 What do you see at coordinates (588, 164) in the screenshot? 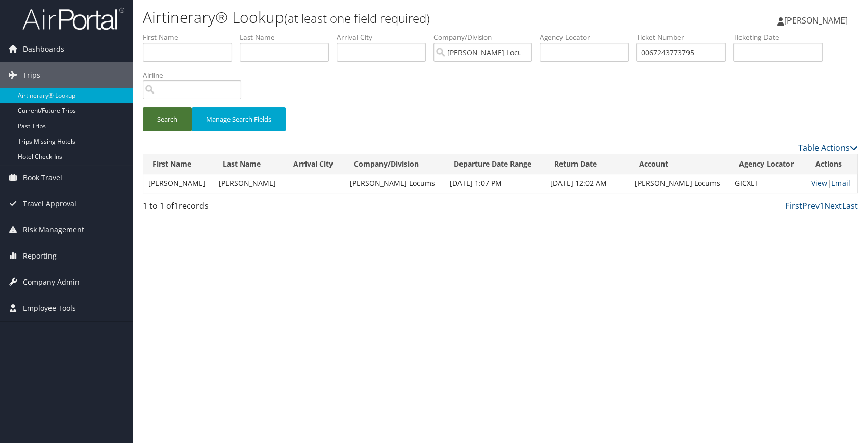
I see `th: Return Date: activate to sort column ascending` at bounding box center [588, 164].